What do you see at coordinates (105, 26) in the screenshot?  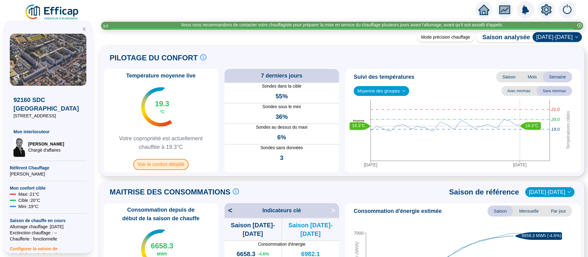 I see `i: 3 / 3` at bounding box center [105, 26].